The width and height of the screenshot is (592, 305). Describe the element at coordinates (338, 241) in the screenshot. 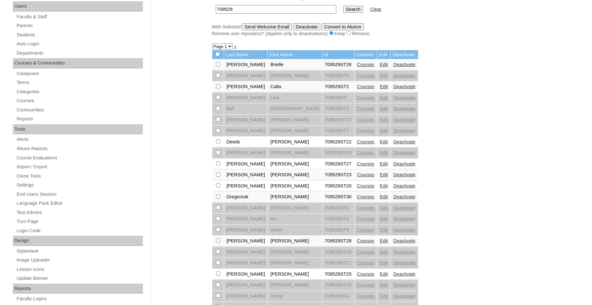

I see `td: 709529ST28` at that location.